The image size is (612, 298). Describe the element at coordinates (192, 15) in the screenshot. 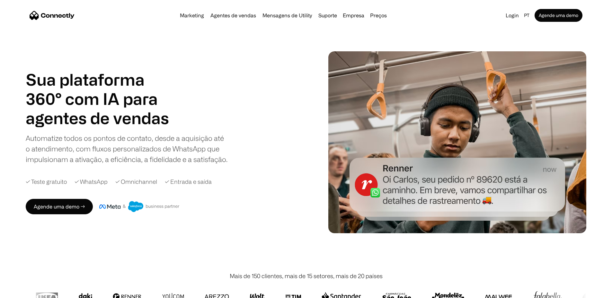

I see `a: Marketing` at that location.